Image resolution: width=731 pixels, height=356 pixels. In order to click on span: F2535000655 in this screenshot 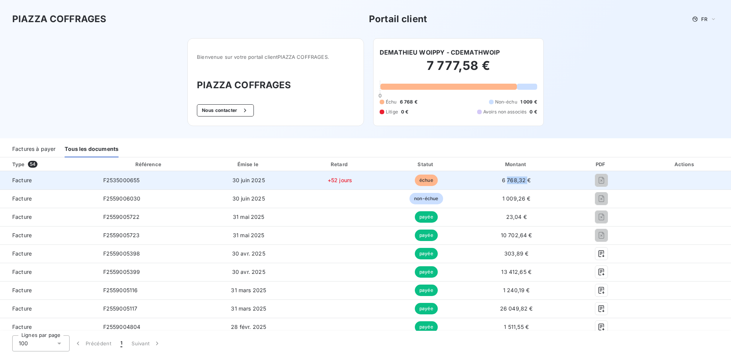, I will do `click(122, 180)`.